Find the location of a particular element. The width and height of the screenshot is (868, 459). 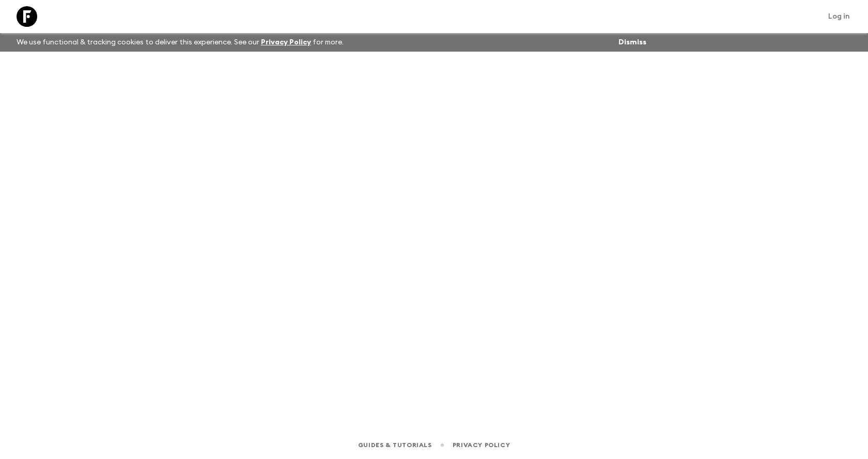

a: Guides & Tutorials is located at coordinates (395, 445).